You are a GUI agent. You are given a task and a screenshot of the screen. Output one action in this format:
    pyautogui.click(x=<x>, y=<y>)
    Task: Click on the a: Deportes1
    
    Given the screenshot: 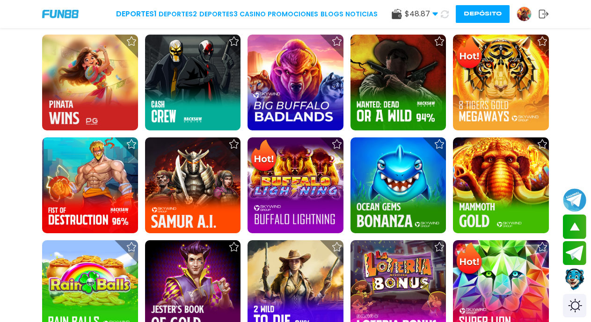 What is the action you would take?
    pyautogui.click(x=136, y=14)
    